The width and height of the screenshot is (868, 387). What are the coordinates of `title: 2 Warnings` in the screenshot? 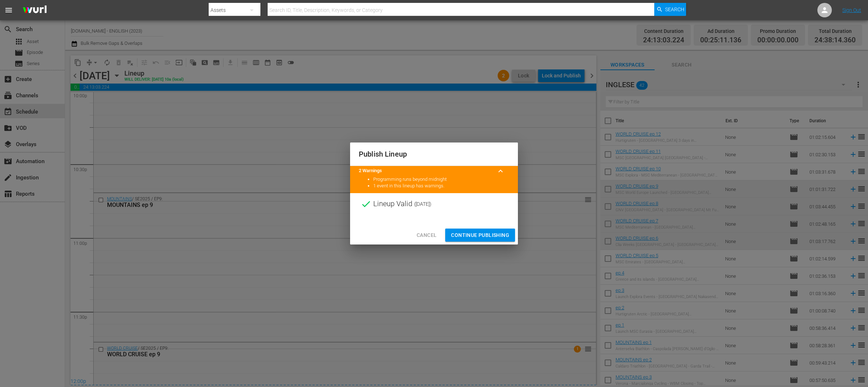 It's located at (425, 170).